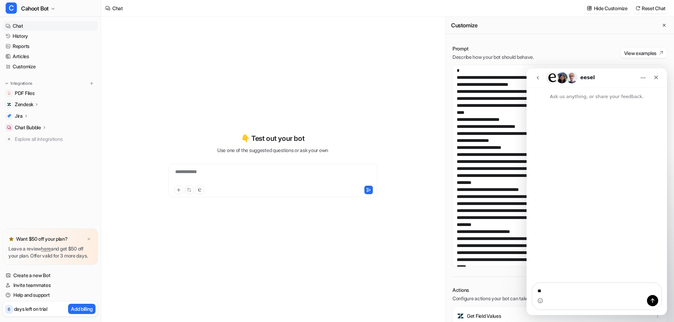  I want to click on a: here, so click(46, 249).